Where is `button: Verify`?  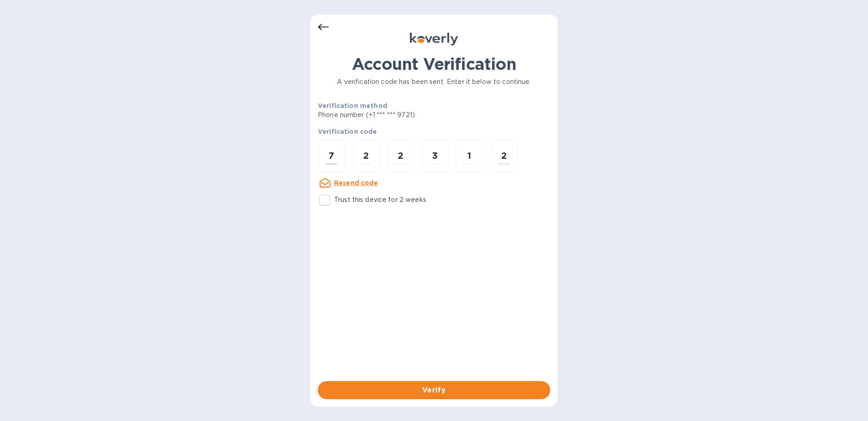
button: Verify is located at coordinates (434, 390).